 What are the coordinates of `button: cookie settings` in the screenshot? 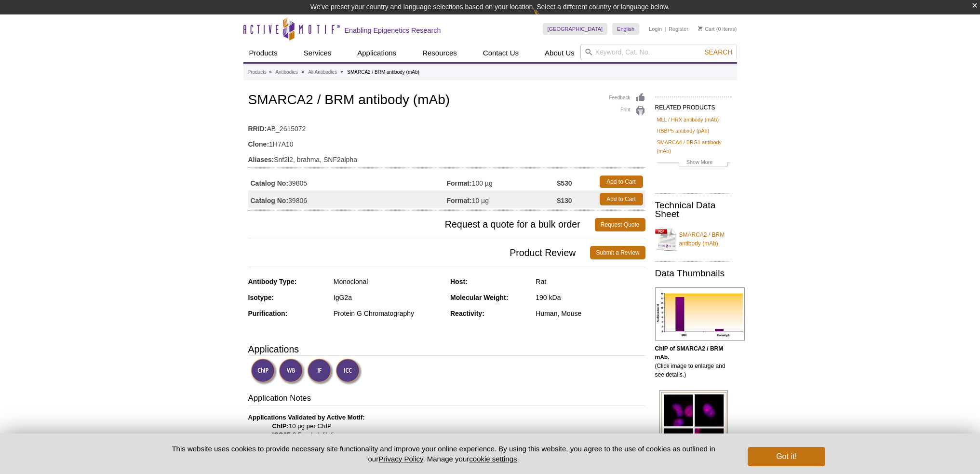 It's located at (493, 459).